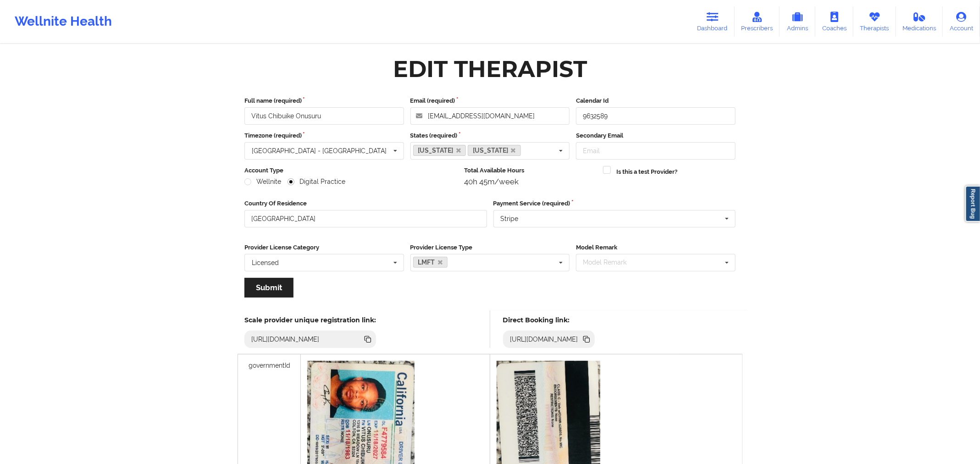  What do you see at coordinates (972, 203) in the screenshot?
I see `a: Report Bug` at bounding box center [972, 203].